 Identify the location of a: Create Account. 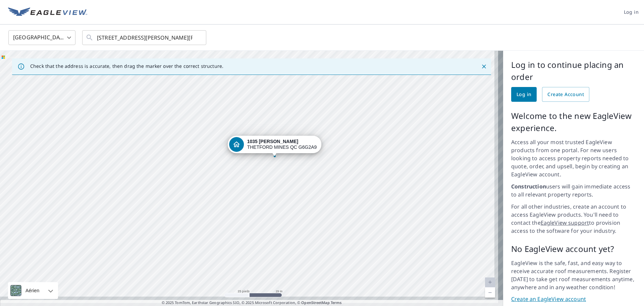
(566, 94).